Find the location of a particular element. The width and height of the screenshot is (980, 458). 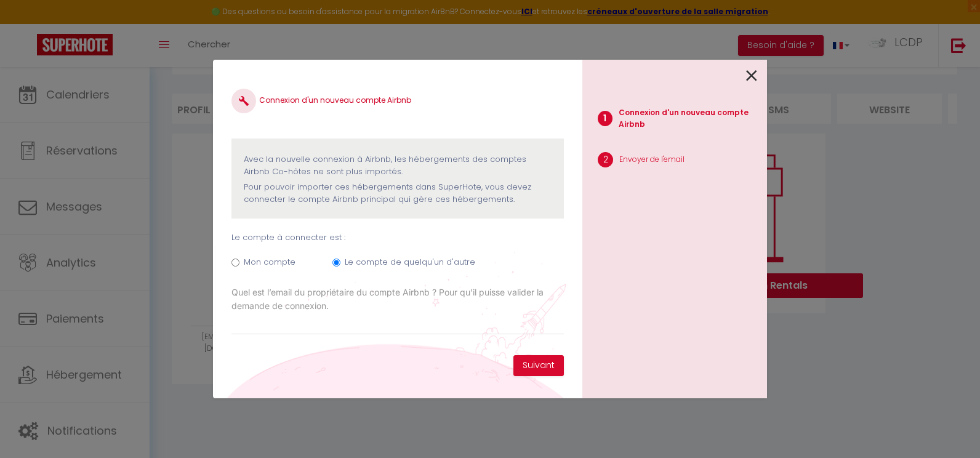

label: Quel est l’email du propriétaire du compte Airbnb ? Pour qu’il puisse valider la demande de conne... is located at coordinates (398, 300).